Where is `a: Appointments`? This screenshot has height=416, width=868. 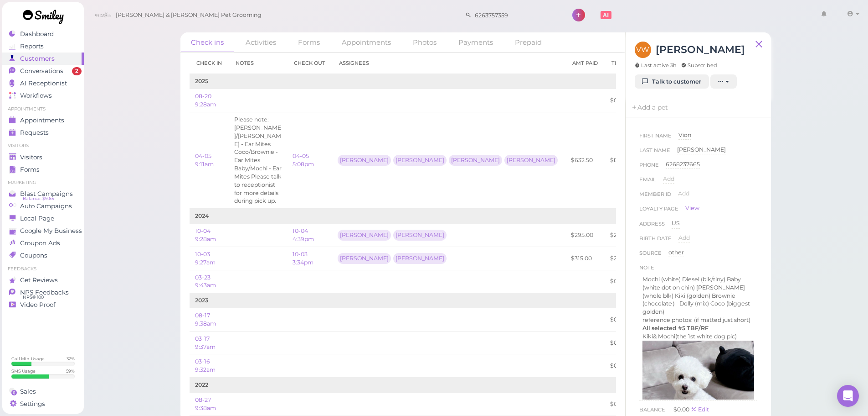
a: Appointments is located at coordinates (367, 42).